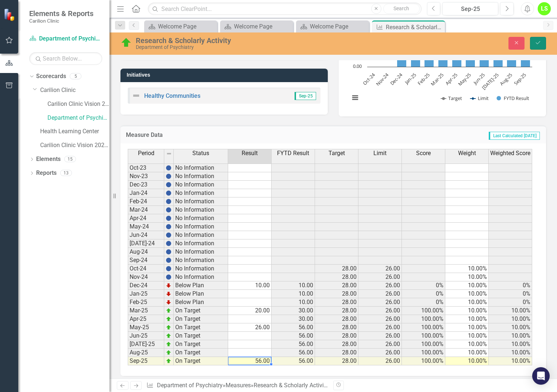 This screenshot has height=392, width=557. I want to click on td: May-24, so click(146, 227).